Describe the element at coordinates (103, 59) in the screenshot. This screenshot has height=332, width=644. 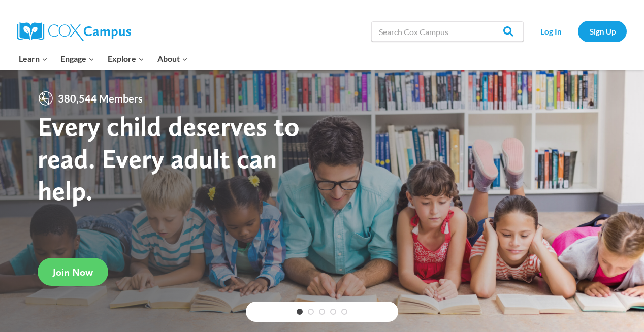
I see `nav: Primary Navigation` at that location.